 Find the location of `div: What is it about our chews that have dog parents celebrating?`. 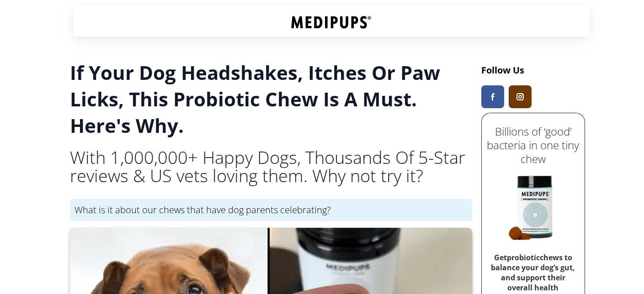

div: What is it about our chews that have dog parents celebrating? is located at coordinates (271, 210).